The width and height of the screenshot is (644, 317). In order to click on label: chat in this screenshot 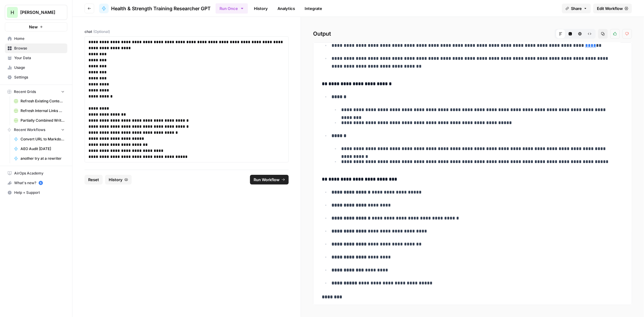, I will do `click(186, 32)`.